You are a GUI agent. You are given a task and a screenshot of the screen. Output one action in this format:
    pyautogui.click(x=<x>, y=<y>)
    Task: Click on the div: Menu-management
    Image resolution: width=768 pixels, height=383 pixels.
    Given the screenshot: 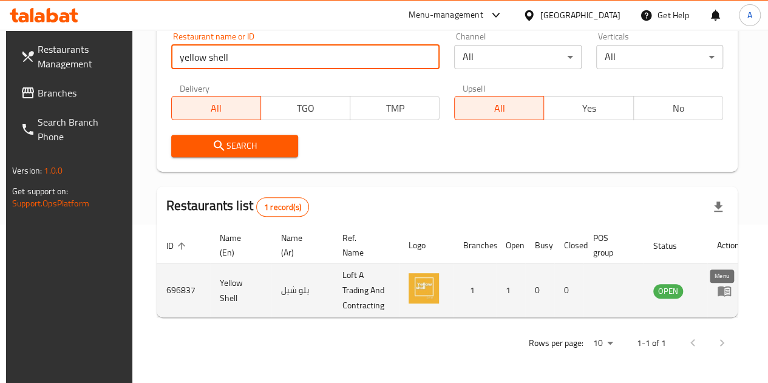 What is the action you would take?
    pyautogui.click(x=446, y=15)
    